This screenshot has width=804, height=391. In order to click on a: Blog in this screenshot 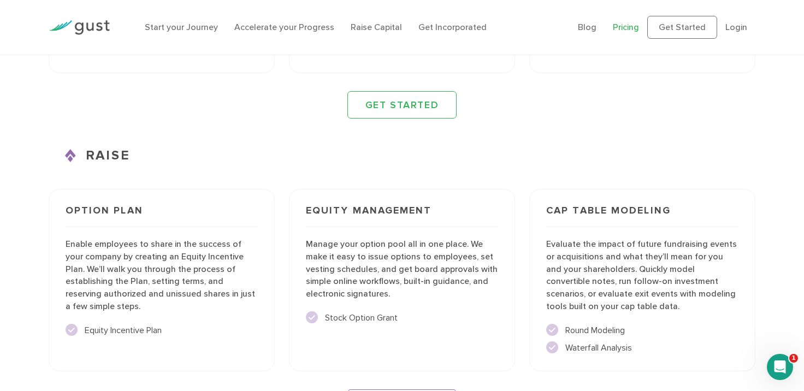, I will do `click(587, 27)`.